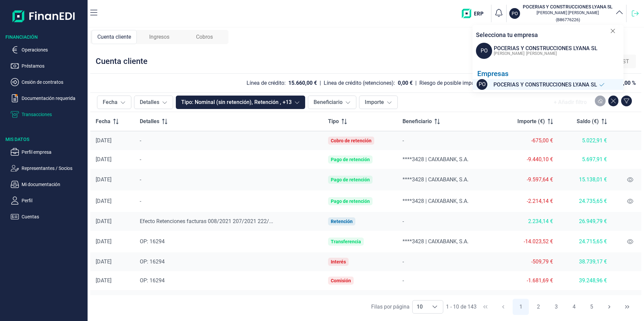 The height and width of the screenshot is (321, 644). Describe the element at coordinates (266, 83) in the screenshot. I see `div: Línea de crédito:` at that location.